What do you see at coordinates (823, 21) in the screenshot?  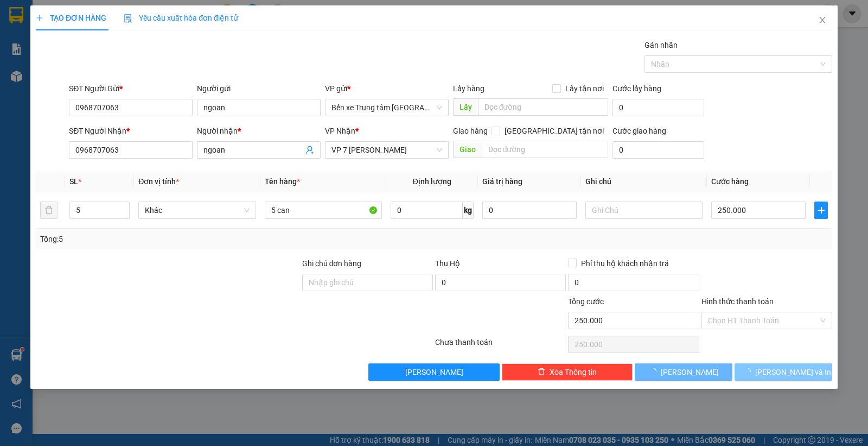 I see `button: Close` at bounding box center [823, 21].